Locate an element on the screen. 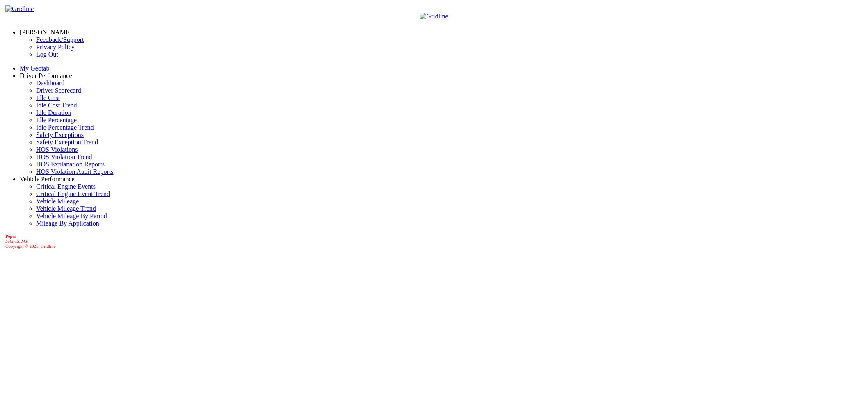 This screenshot has height=415, width=868. a: My Geotab is located at coordinates (35, 68).